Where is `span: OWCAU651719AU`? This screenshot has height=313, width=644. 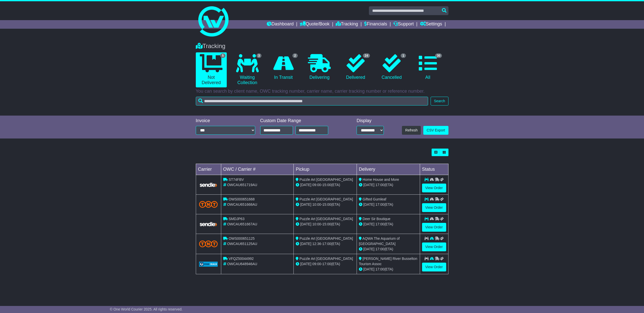
span: OWCAU651719AU is located at coordinates (242, 185).